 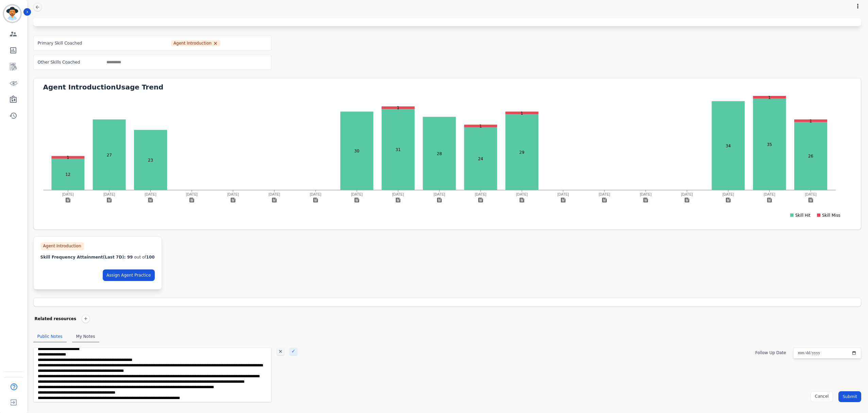 I want to click on text: 12, so click(x=68, y=174).